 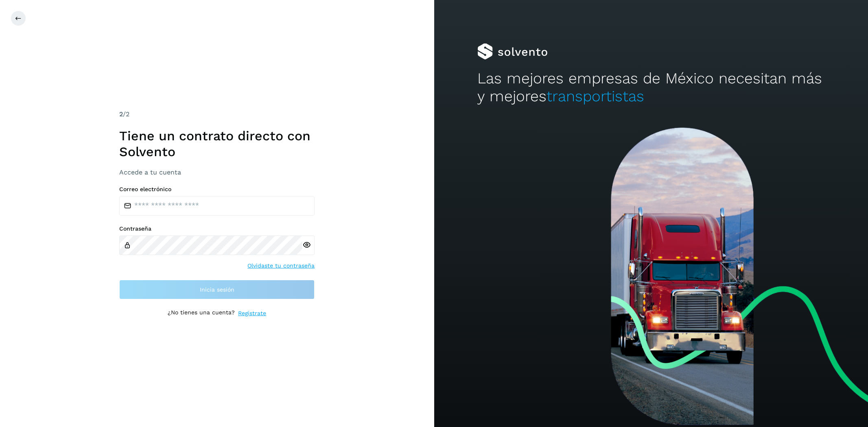 I want to click on a: Regístrate, so click(x=252, y=313).